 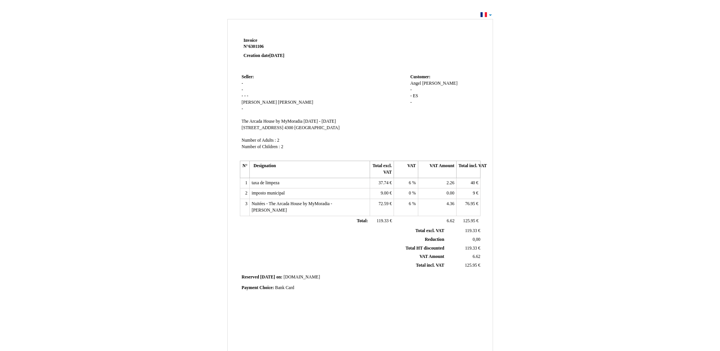 What do you see at coordinates (362, 221) in the screenshot?
I see `span: Total:` at bounding box center [362, 221].